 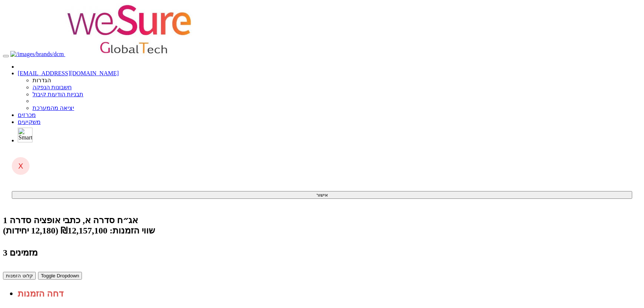 I want to click on a: דחה הזמנות, so click(x=41, y=294).